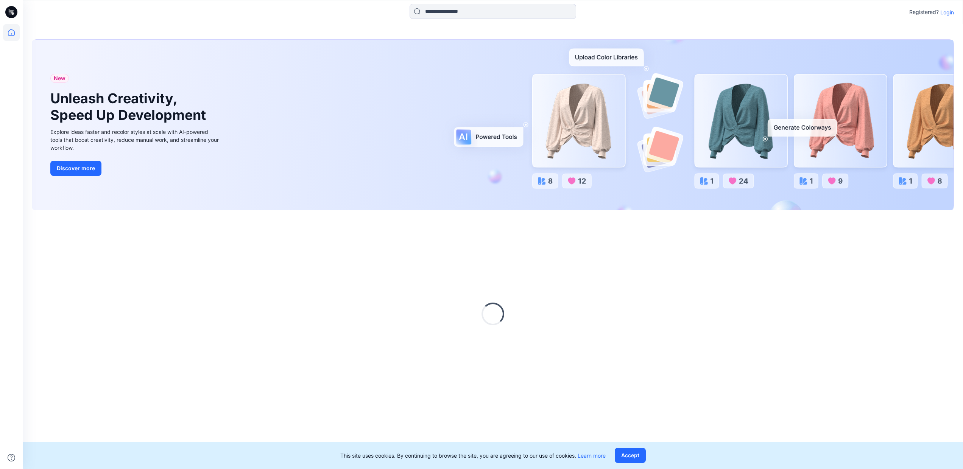 Image resolution: width=963 pixels, height=469 pixels. Describe the element at coordinates (592, 456) in the screenshot. I see `a: Learn more` at that location.